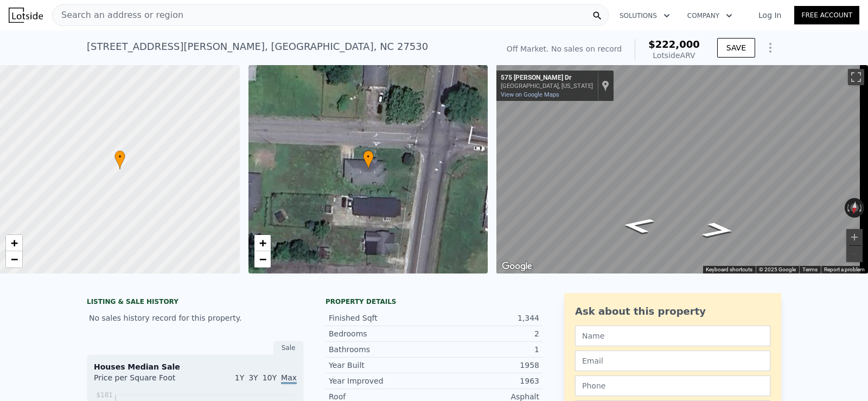 Image resolution: width=868 pixels, height=401 pixels. What do you see at coordinates (736, 48) in the screenshot?
I see `button: SAVE` at bounding box center [736, 48].